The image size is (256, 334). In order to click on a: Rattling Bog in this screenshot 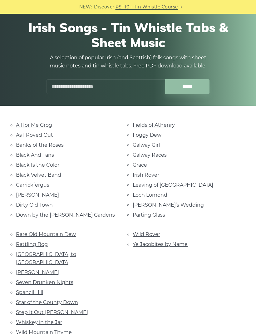, I will do `click(32, 244)`.